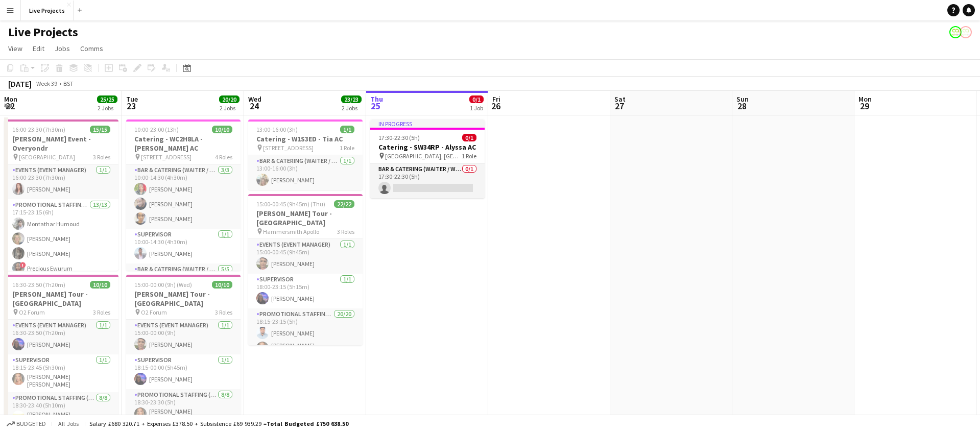  I want to click on button: Budgeted, so click(26, 423).